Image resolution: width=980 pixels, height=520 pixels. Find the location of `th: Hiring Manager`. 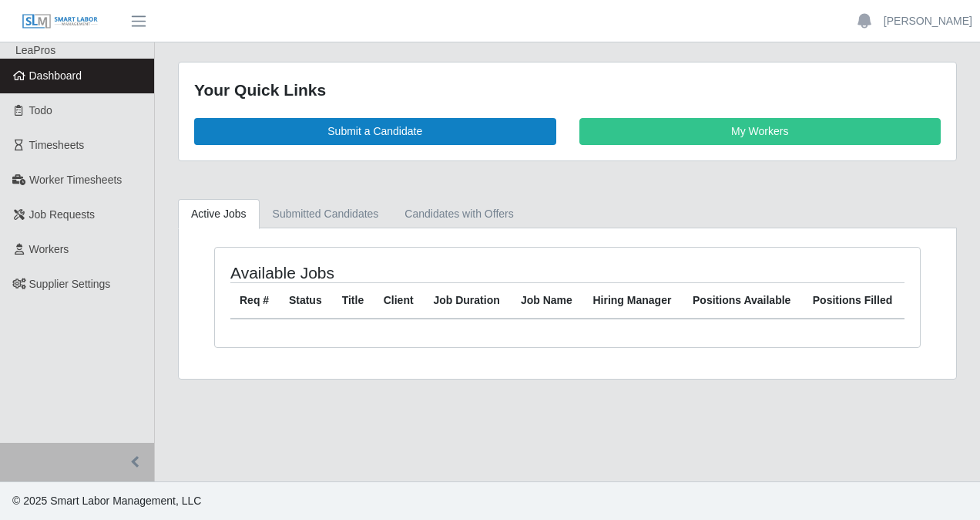

th: Hiring Manager is located at coordinates (633, 300).